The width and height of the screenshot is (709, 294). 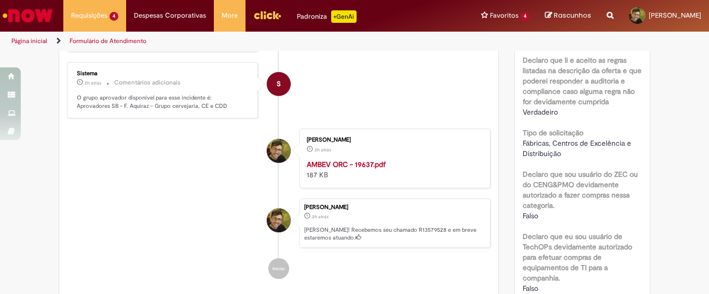 I want to click on time: 30/09/2025 07:30:27, so click(x=323, y=150).